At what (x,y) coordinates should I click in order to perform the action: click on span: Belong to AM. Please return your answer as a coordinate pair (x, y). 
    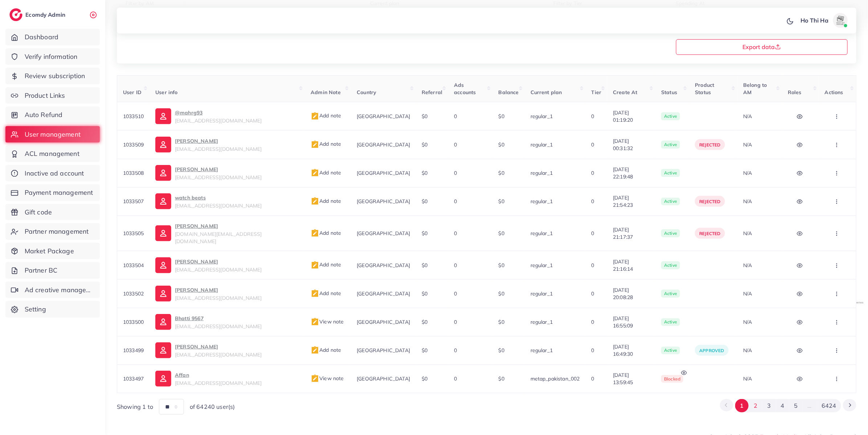
    Looking at the image, I should click on (755, 89).